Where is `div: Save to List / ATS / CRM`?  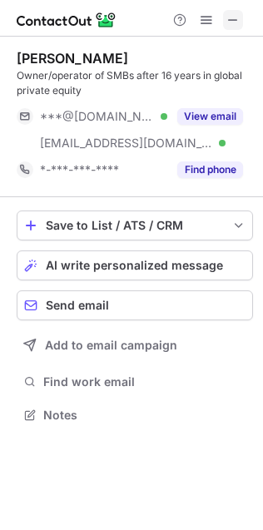 div: Save to List / ATS / CRM is located at coordinates (135, 225).